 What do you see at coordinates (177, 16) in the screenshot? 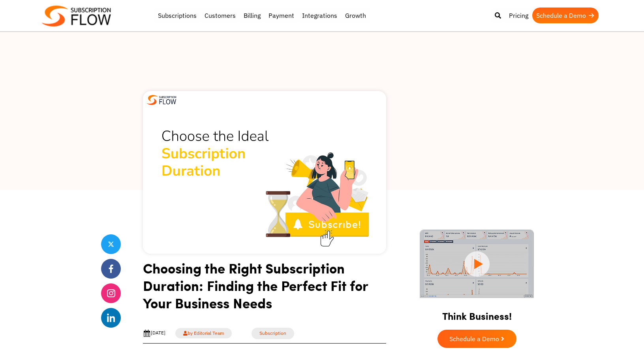
I see `a: Subscriptions` at bounding box center [177, 16].